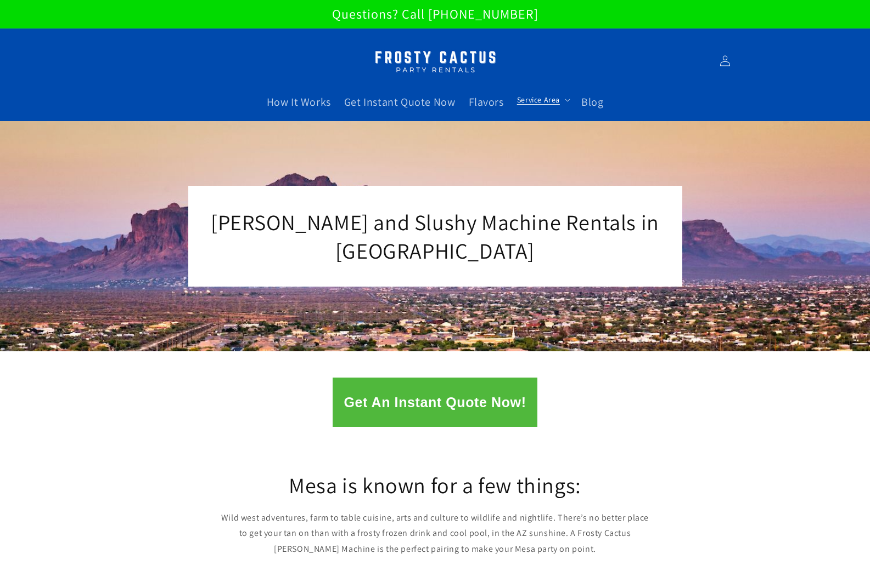  Describe the element at coordinates (399, 102) in the screenshot. I see `a: Get Instant Quote Now` at that location.